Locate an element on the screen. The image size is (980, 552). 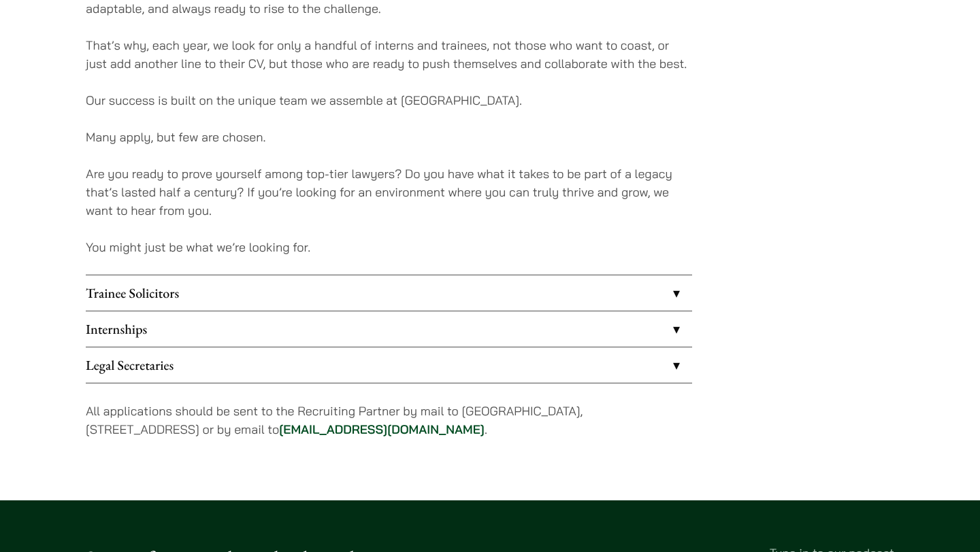
a: Internships is located at coordinates (389, 330).